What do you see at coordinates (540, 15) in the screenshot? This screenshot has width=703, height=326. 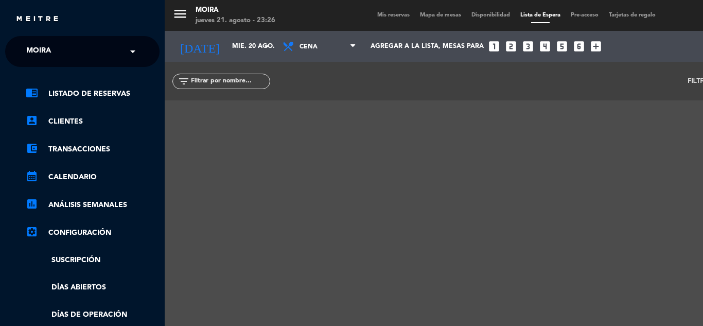 I see `span: Lista de Espera` at bounding box center [540, 15].